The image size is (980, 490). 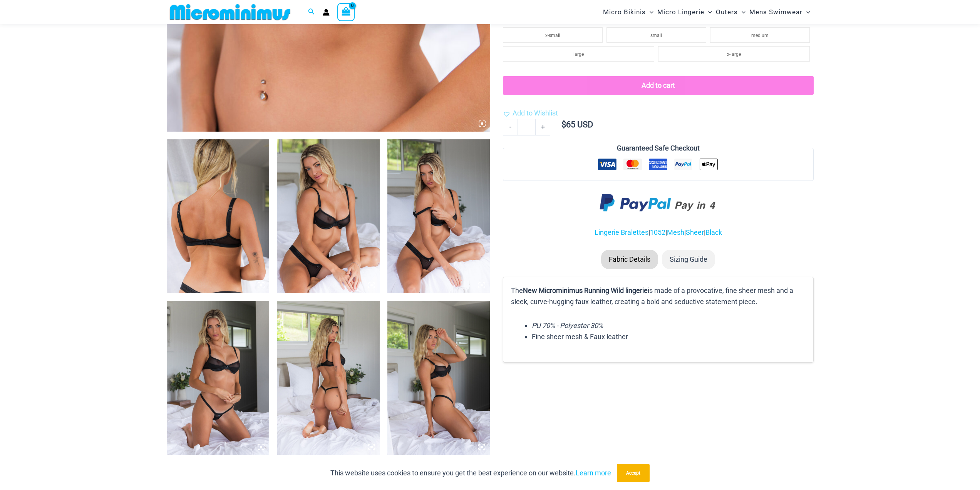 I want to click on a: 1052, so click(x=658, y=232).